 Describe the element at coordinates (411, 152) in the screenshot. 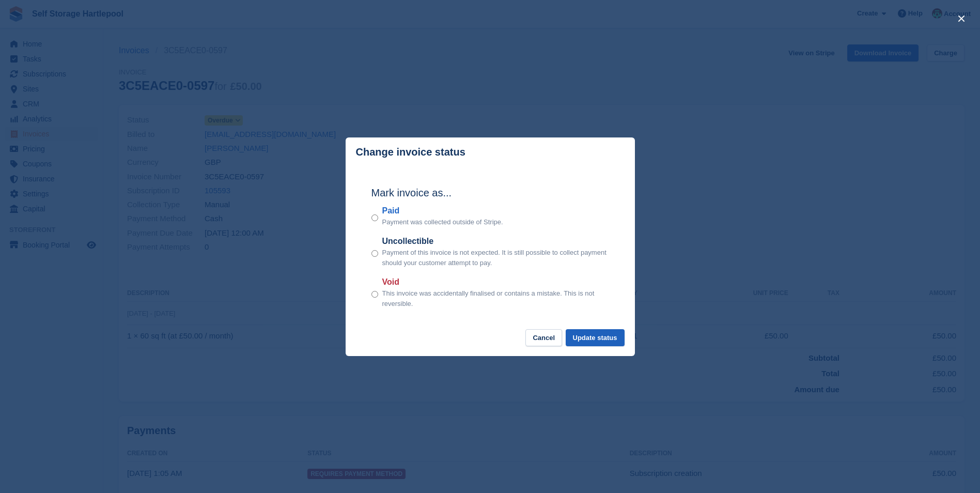

I see `p: Change invoice status` at that location.